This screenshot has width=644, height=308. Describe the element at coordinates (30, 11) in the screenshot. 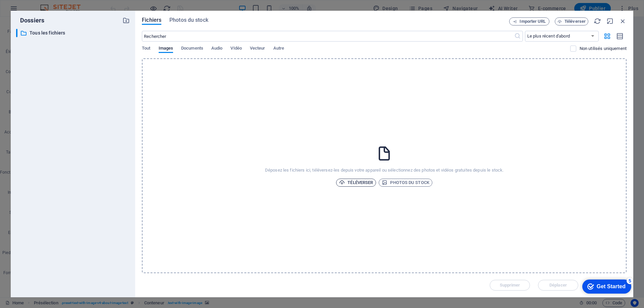

I see `div: Get Started 5 items remaining, 0% complete` at that location.